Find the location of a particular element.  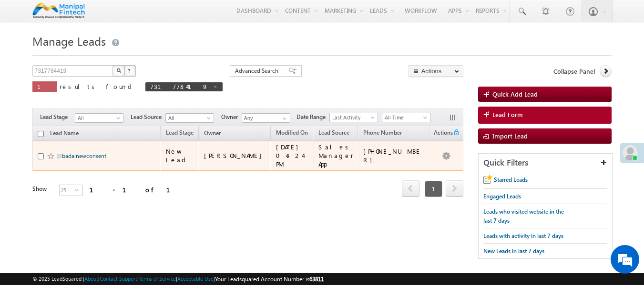

div: Minimize live chat window is located at coordinates (168, 16).